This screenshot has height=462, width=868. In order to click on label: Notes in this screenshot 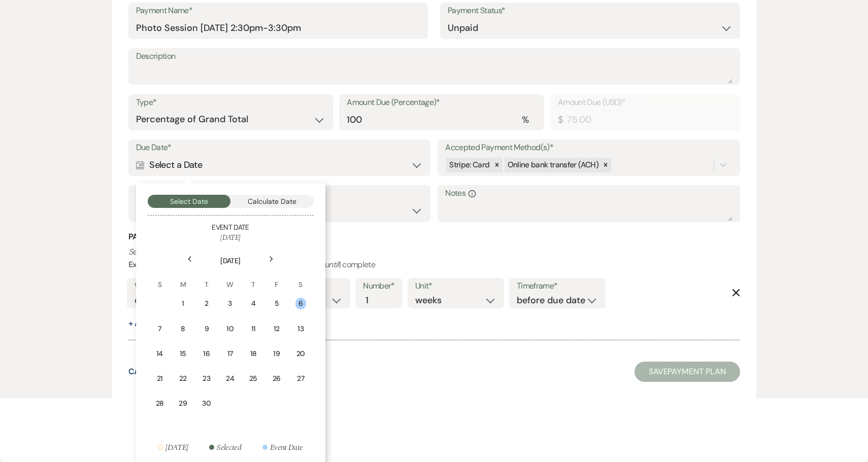, I will do `click(588, 193)`.